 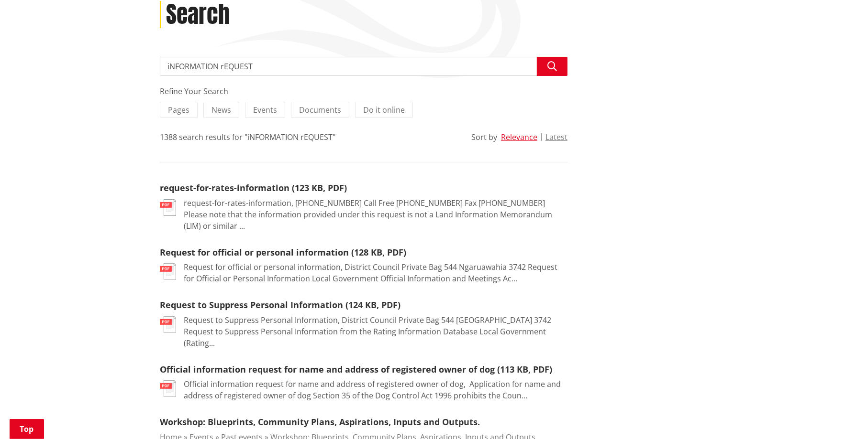 What do you see at coordinates (247, 137) in the screenshot?
I see `div: 1388 search results for "iNFORMATION rEQUEST"` at bounding box center [247, 137].